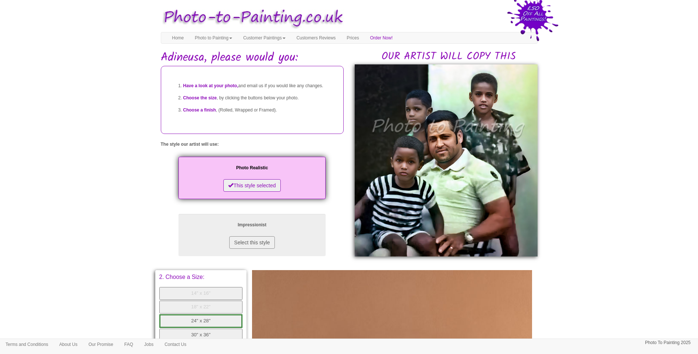 The height and width of the screenshot is (354, 698). Describe the element at coordinates (252, 168) in the screenshot. I see `p: Photo Realistic` at that location.